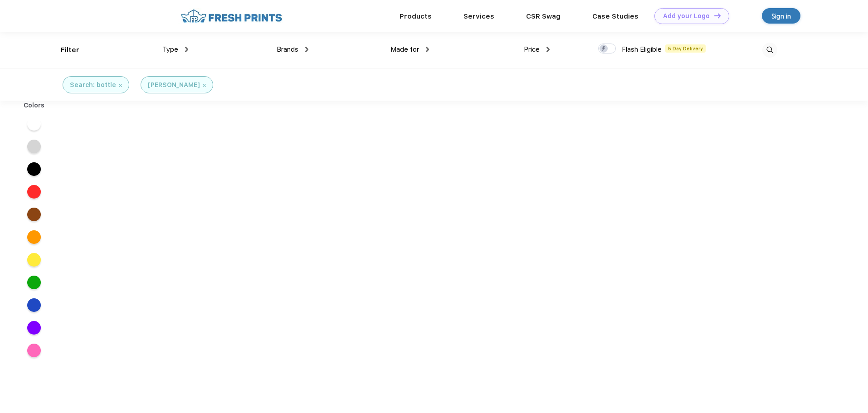 The image size is (868, 413). I want to click on a: Services, so click(479, 16).